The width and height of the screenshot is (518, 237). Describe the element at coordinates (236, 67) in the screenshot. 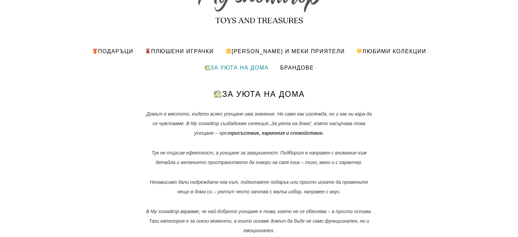

I see `a: За уюта на дома` at that location.